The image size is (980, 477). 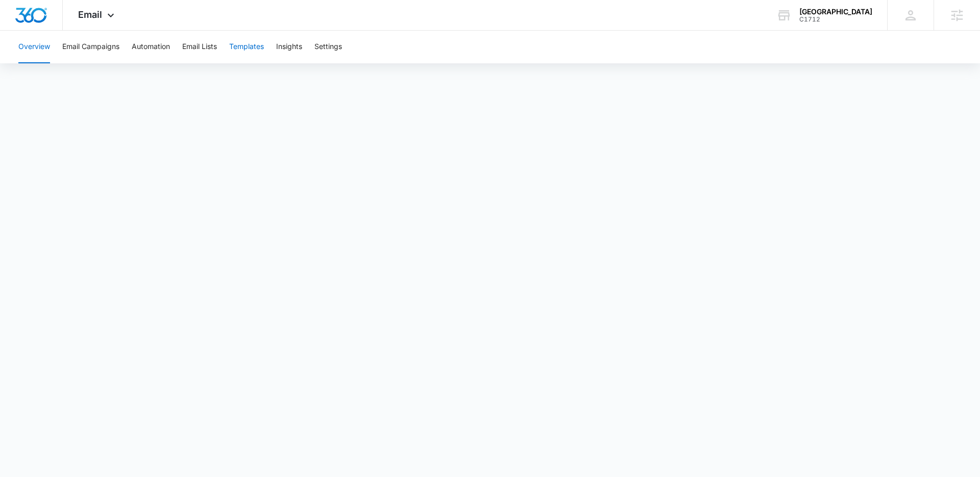 What do you see at coordinates (90, 14) in the screenshot?
I see `span: Email` at bounding box center [90, 14].